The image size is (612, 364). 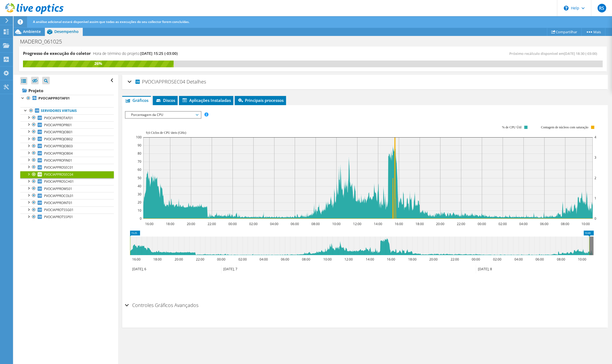 What do you see at coordinates (166, 132) in the screenshot?
I see `text: 9,6 Ciclos de CPU úteis (GHz)` at bounding box center [166, 132].